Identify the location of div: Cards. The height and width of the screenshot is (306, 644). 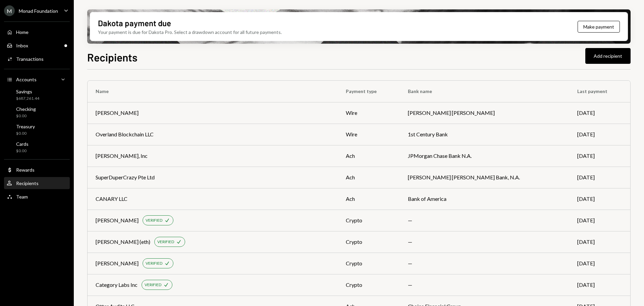
(22, 144).